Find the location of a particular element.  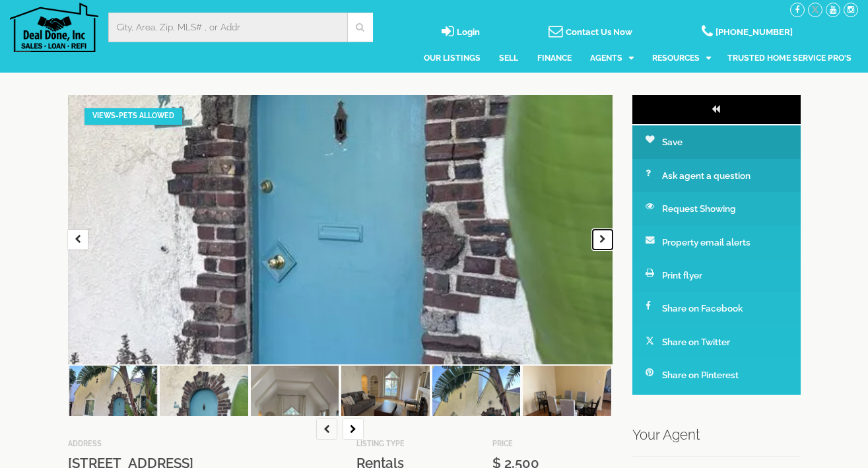

div: 833 North Orange Drive Los Angeles, CA is located at coordinates (339, 230).